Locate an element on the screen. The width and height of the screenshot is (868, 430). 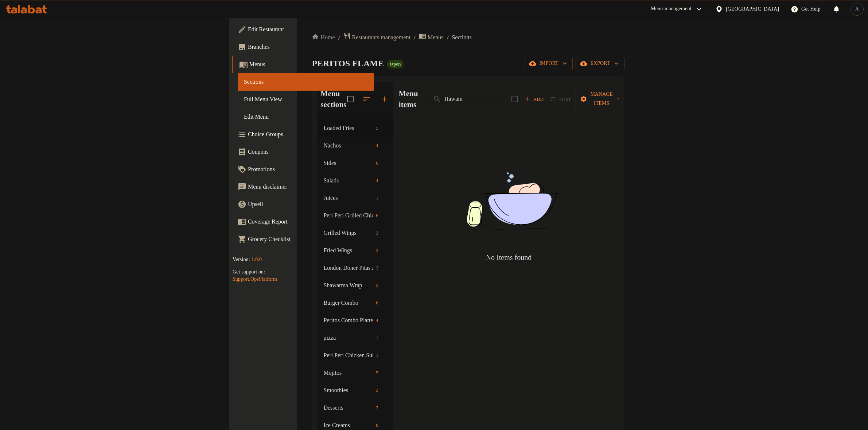
div: Smoothies is located at coordinates (348, 390).